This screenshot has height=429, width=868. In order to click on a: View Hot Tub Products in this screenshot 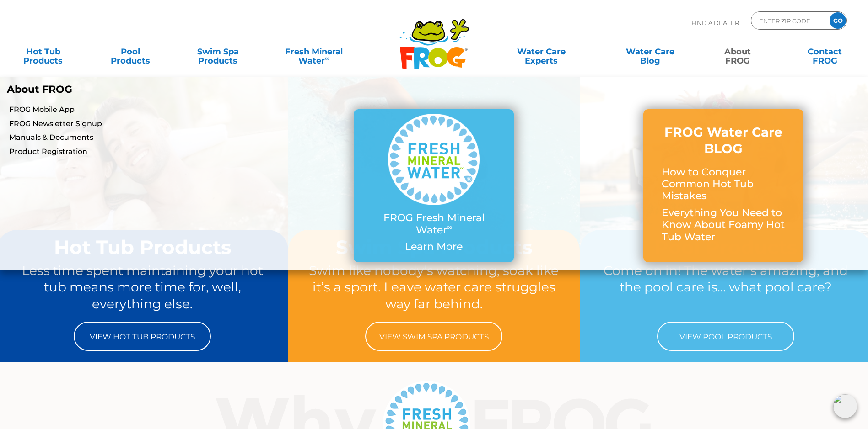, I will do `click(142, 336)`.